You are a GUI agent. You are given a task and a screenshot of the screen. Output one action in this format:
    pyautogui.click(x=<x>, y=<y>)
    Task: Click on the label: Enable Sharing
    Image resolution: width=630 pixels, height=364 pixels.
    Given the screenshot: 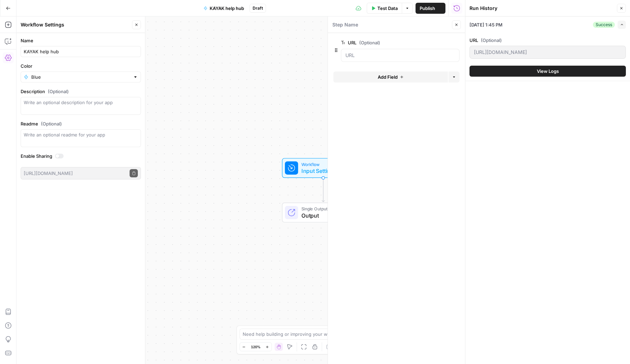 What is the action you would take?
    pyautogui.click(x=81, y=156)
    